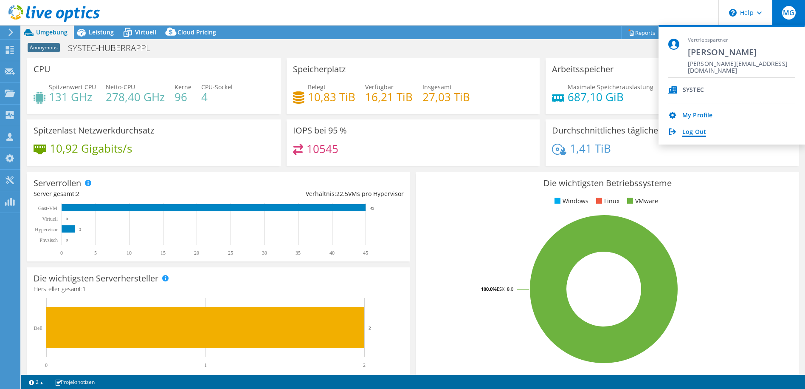 The height and width of the screenshot is (389, 805). What do you see at coordinates (379, 87) in the screenshot?
I see `span: Verfügbar` at bounding box center [379, 87].